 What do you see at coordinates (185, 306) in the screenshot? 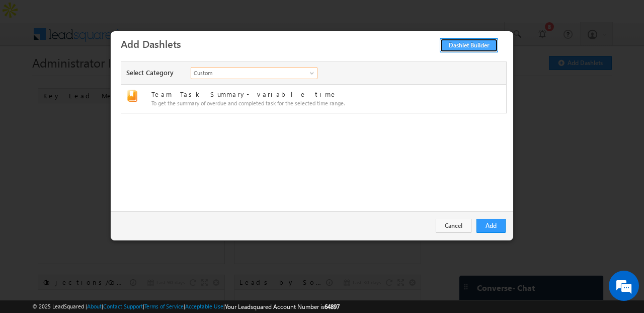
I see `span: © 2025 LeadSquared | | | | |` at bounding box center [185, 306].